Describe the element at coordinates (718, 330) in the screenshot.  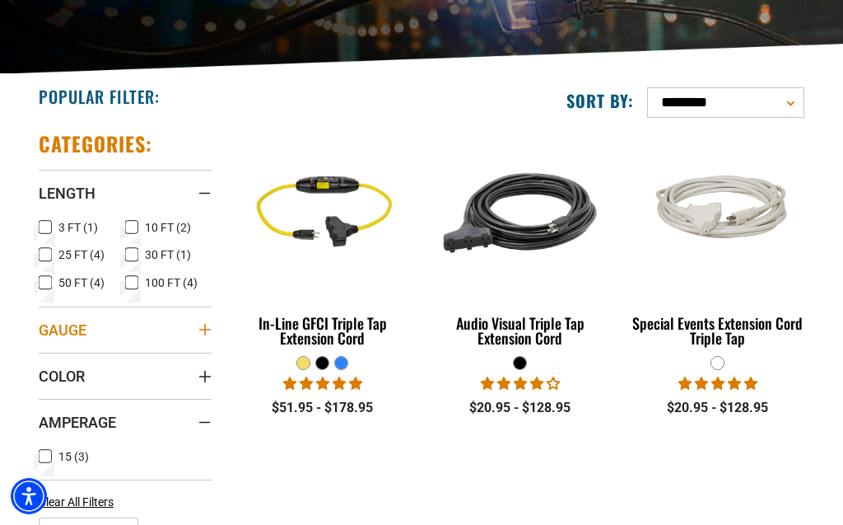
I see `div: Special Events Extension Cord Triple Tap` at that location.